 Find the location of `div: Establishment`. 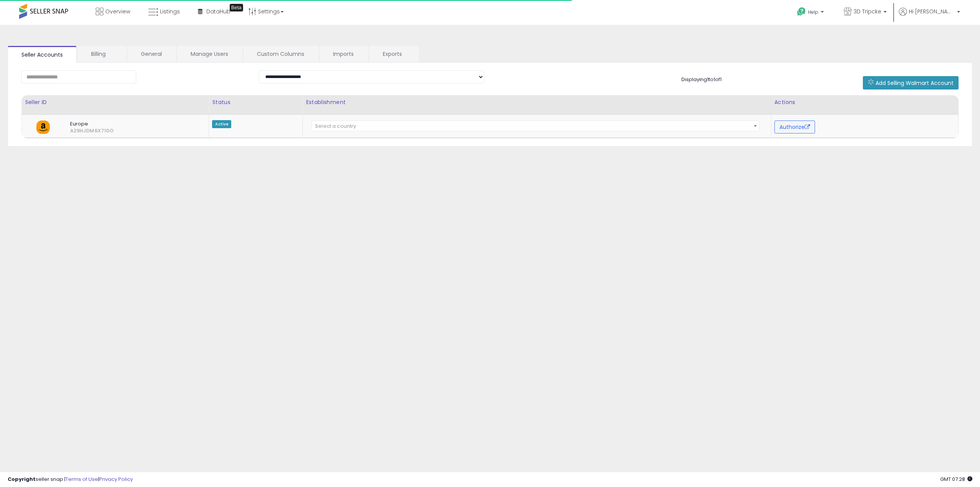

div: Establishment is located at coordinates (536, 102).